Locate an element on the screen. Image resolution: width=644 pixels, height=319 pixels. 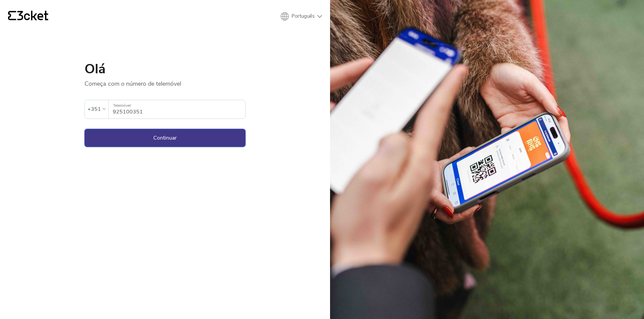
p: Começa com o número de telemóvel is located at coordinates (165, 82).